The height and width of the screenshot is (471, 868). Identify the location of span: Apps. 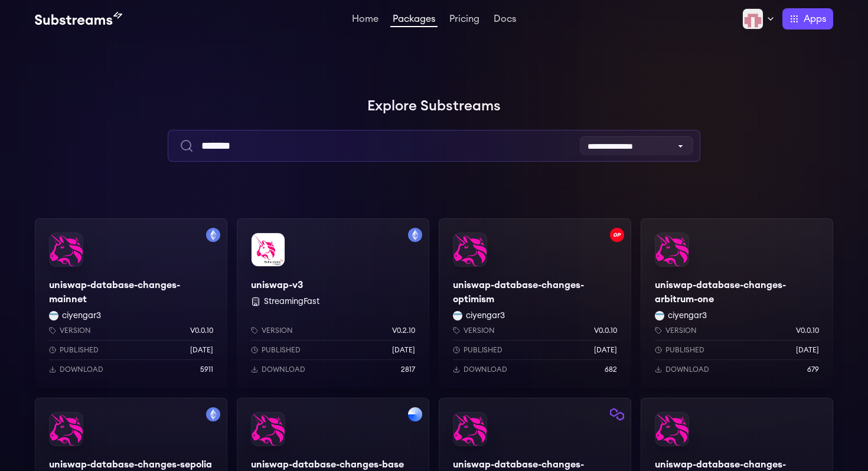
(815, 19).